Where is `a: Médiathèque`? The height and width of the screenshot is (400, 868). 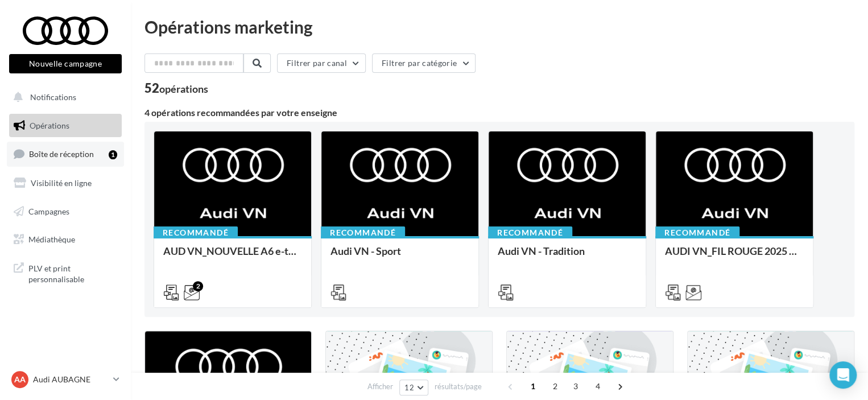 a: Médiathèque is located at coordinates (65, 240).